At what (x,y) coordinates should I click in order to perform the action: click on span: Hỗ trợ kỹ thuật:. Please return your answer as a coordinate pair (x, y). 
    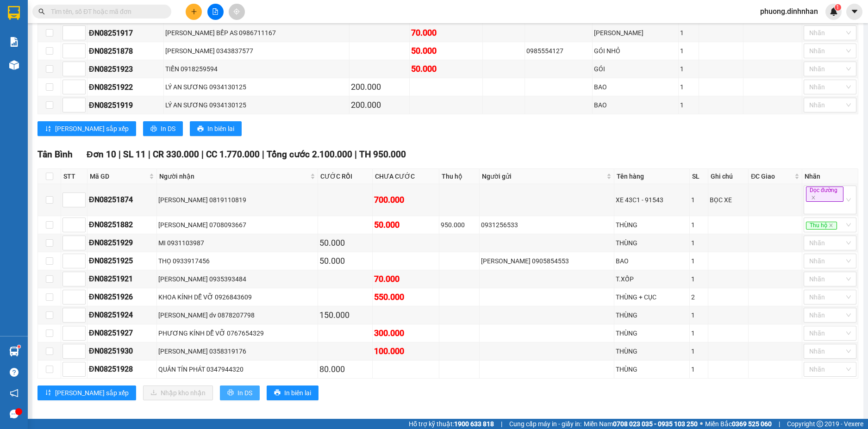
    Looking at the image, I should click on (451, 424).